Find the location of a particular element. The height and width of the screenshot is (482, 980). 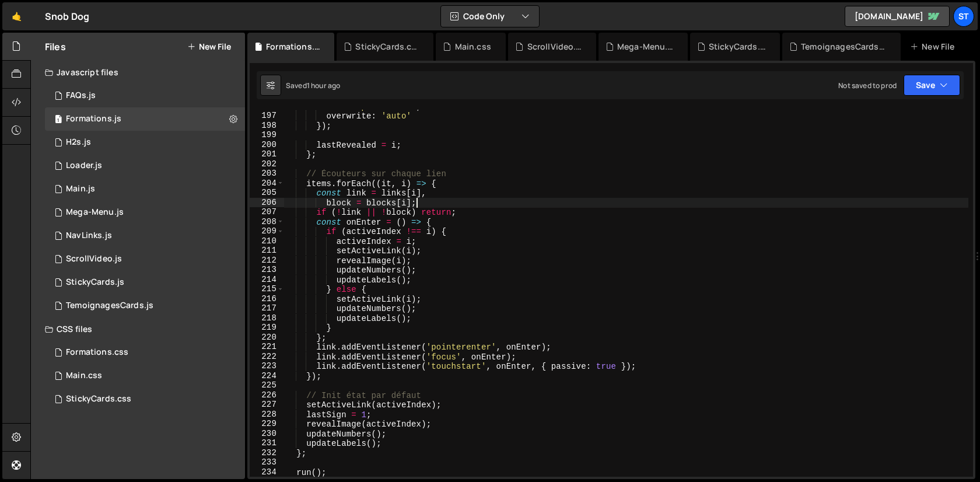

div: NavLinks.js is located at coordinates (89, 236).